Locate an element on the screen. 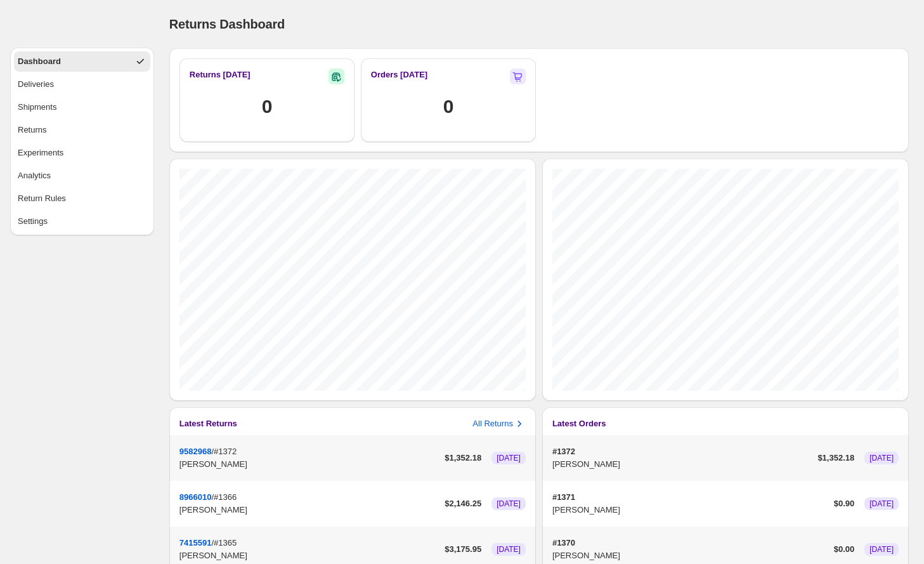 This screenshot has width=924, height=564. button: Experiments is located at coordinates (81, 153).